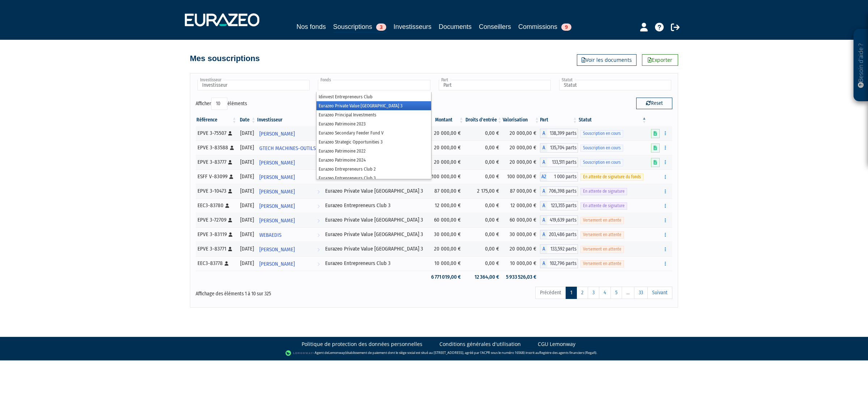 Image resolution: width=868 pixels, height=415 pixels. What do you see at coordinates (216, 205) in the screenshot?
I see `div: EEC3-83780` at bounding box center [216, 205].